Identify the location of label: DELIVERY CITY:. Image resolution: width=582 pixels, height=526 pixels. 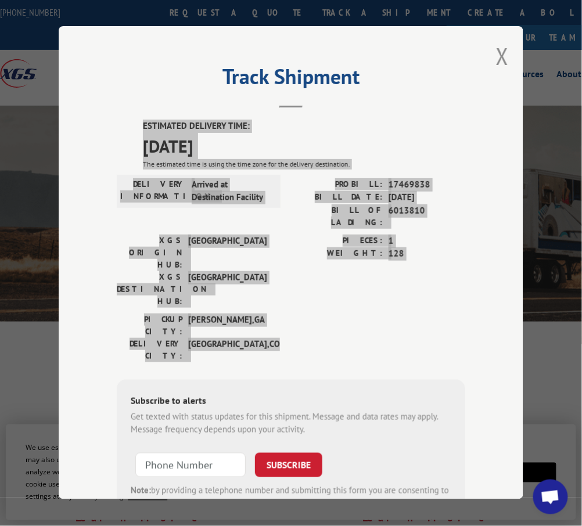
(149, 350).